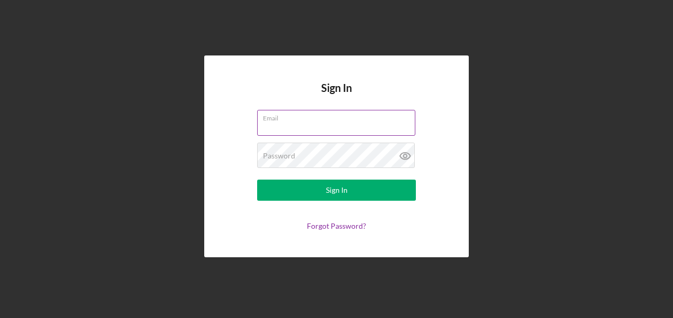 The height and width of the screenshot is (318, 673). Describe the element at coordinates (279, 156) in the screenshot. I see `label: Password` at that location.